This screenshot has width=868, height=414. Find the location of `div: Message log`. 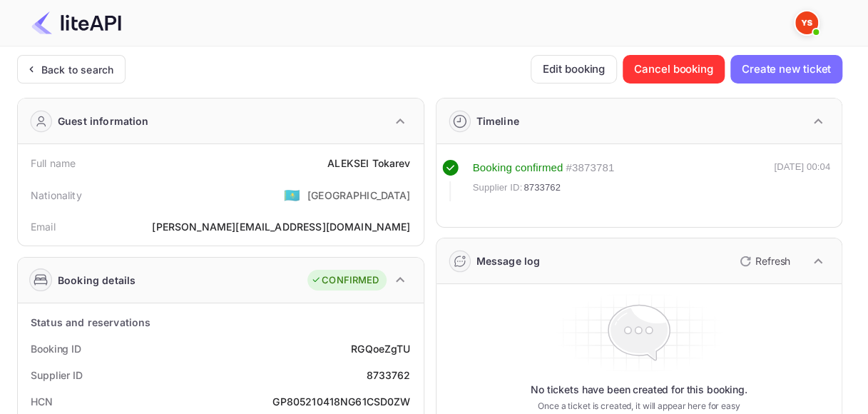

div: Message log is located at coordinates (508, 260).